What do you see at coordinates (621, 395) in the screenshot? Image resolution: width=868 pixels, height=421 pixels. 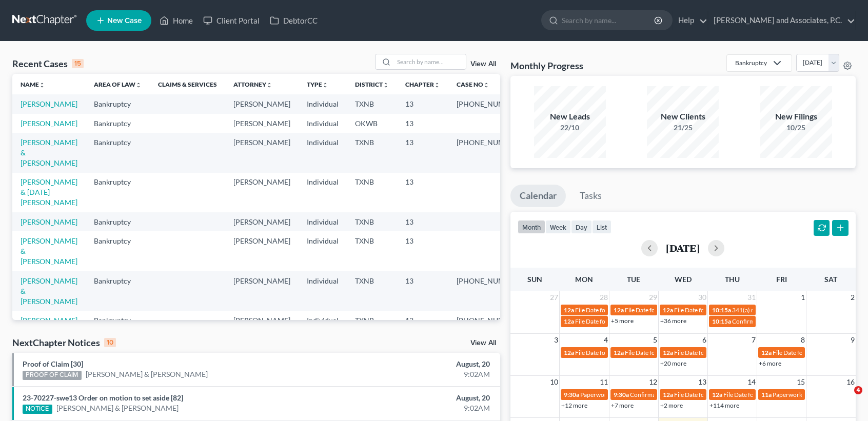 I see `span: 9:30a` at bounding box center [621, 395].